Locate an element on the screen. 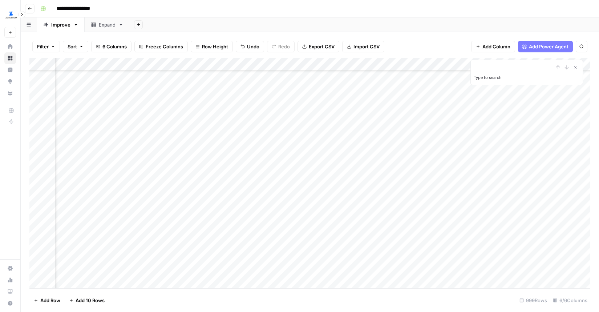 The height and width of the screenshot is (312, 599). span: Add Row is located at coordinates (50, 300).